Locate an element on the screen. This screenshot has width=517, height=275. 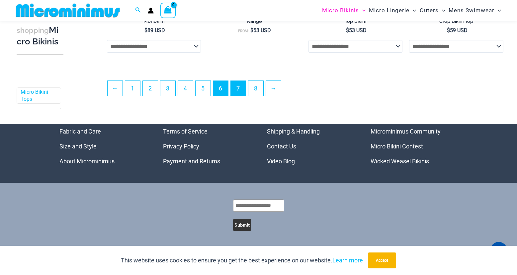
a: Page 1 is located at coordinates (132, 88).